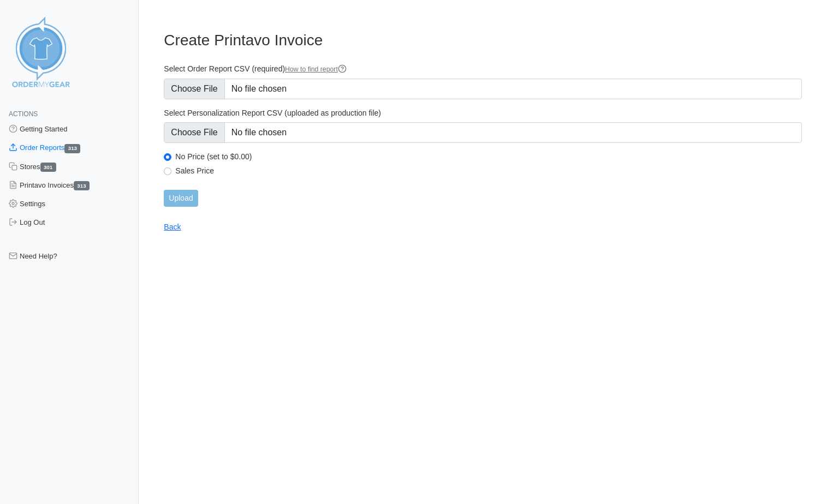 This screenshot has width=833, height=504. I want to click on a: How to find report, so click(316, 69).